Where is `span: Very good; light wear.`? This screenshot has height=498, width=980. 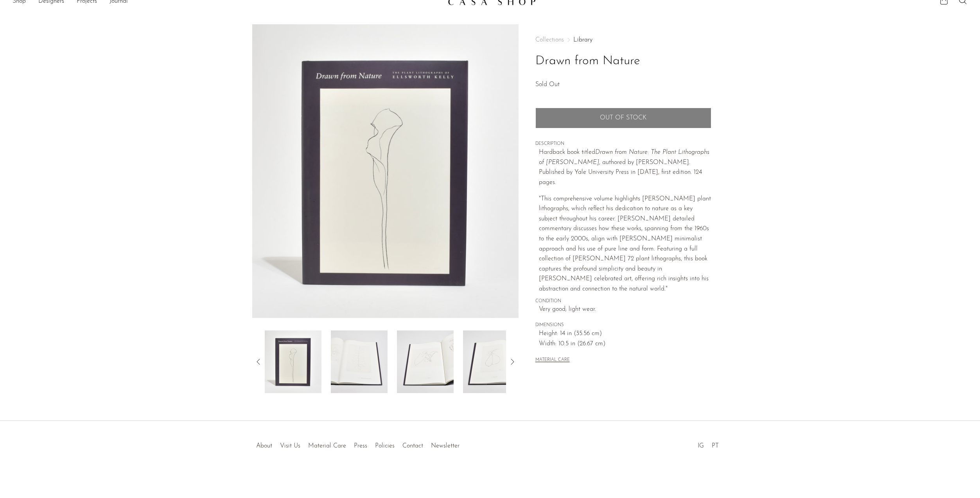
span: Very good; light wear. is located at coordinates (625, 310).